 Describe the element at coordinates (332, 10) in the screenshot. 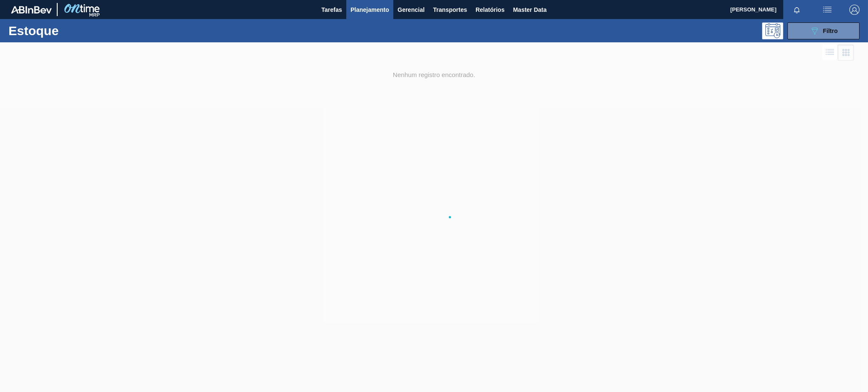

I see `span: Tarefas` at that location.